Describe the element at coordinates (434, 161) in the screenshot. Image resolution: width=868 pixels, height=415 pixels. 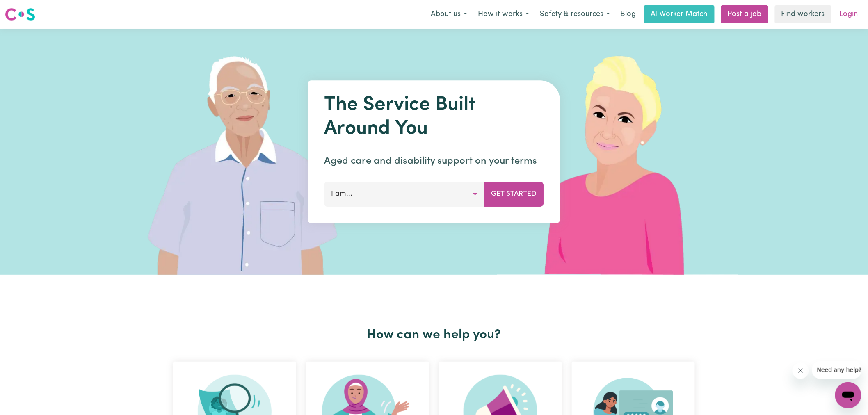
I see `p: Aged care and disability support on your terms` at that location.